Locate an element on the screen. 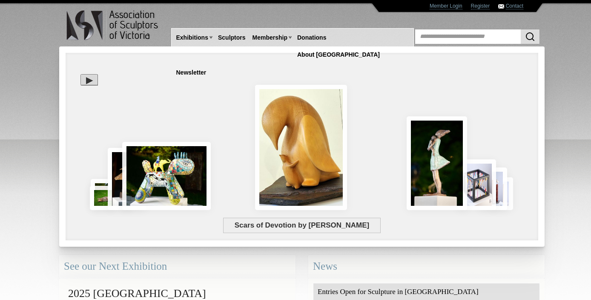 The width and height of the screenshot is (591, 300). div: See our Next Exhibition is located at coordinates (177, 266).